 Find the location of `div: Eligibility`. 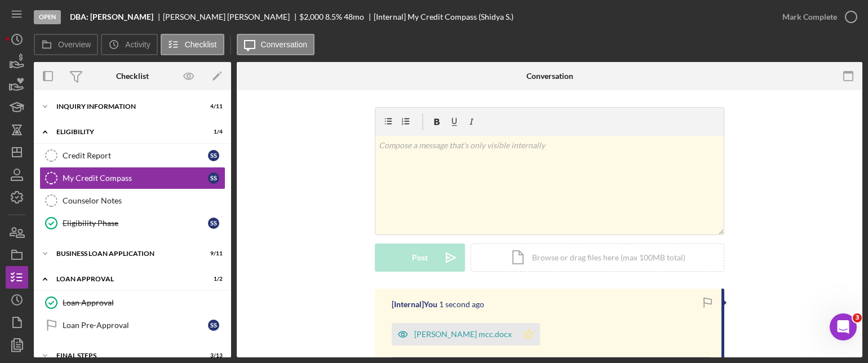

div: Eligibility is located at coordinates (126, 132).